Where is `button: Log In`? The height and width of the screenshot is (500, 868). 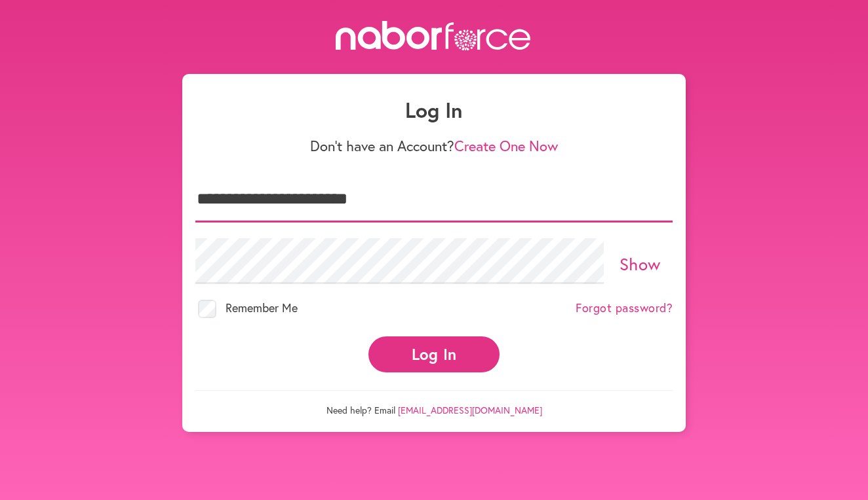
button: Log In is located at coordinates (434, 354).